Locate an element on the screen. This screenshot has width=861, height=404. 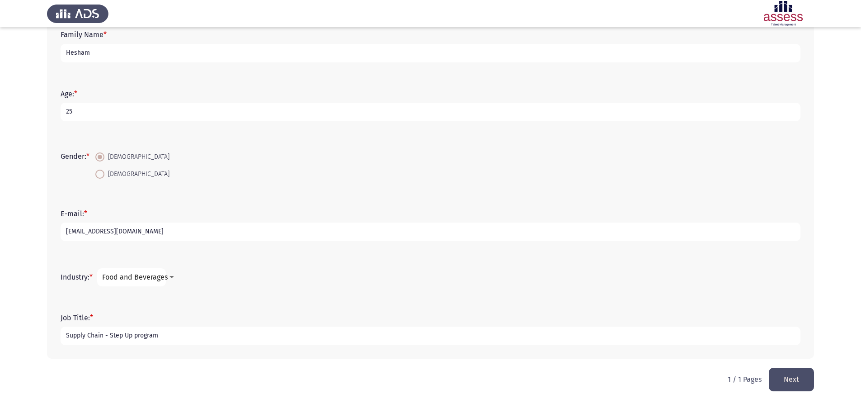
label: Gender: is located at coordinates (75, 156).